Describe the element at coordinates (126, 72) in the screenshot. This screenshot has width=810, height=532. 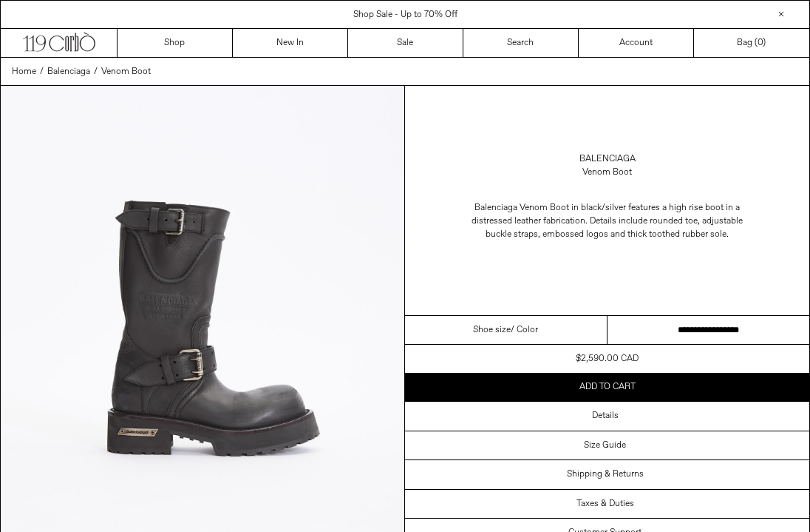
I see `span: Venom Boot` at that location.